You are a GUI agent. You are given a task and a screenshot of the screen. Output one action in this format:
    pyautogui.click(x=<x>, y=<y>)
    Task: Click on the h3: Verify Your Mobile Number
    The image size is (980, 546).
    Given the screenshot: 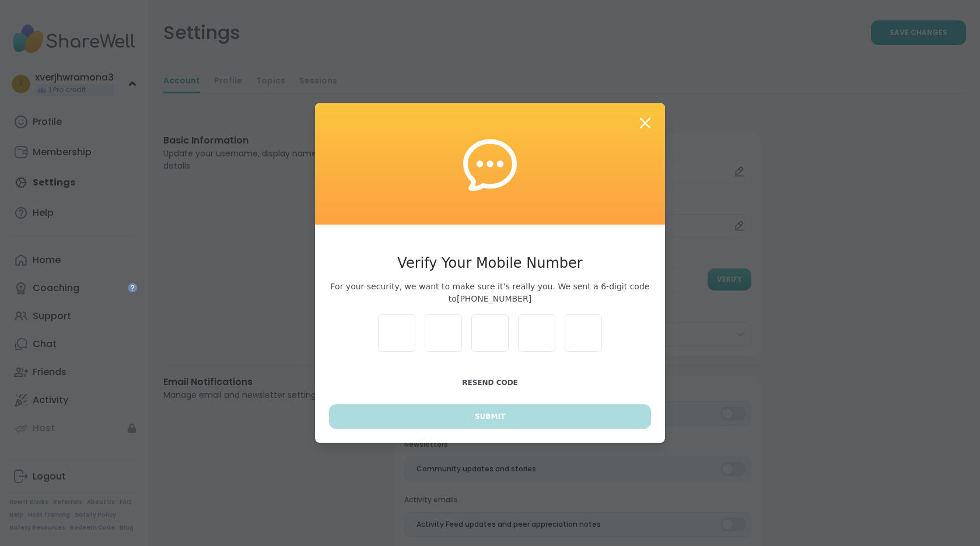 What is the action you would take?
    pyautogui.click(x=490, y=263)
    